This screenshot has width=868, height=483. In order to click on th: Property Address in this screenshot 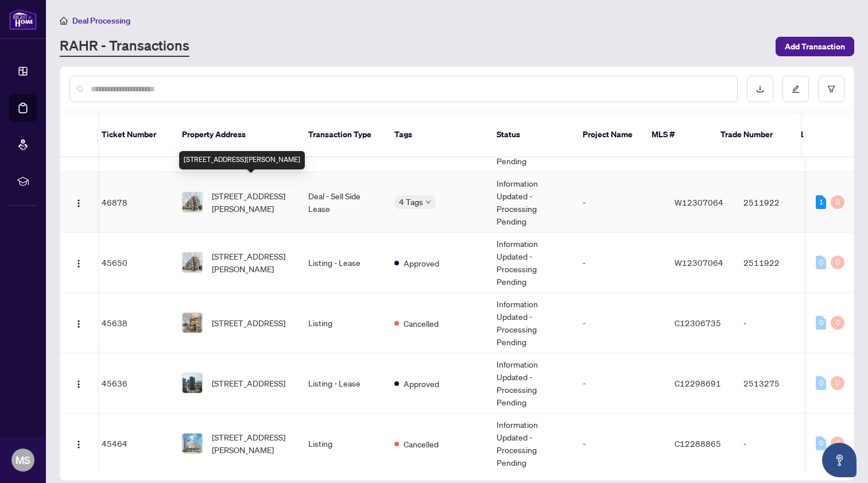, I will do `click(236, 135)`.